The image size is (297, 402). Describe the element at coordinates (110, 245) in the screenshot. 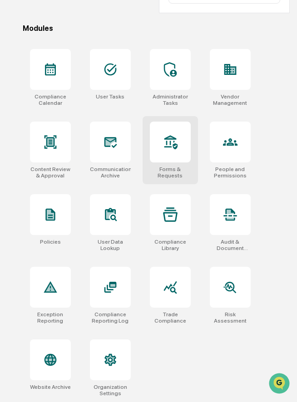

I see `div: User Data Lookup` at that location.